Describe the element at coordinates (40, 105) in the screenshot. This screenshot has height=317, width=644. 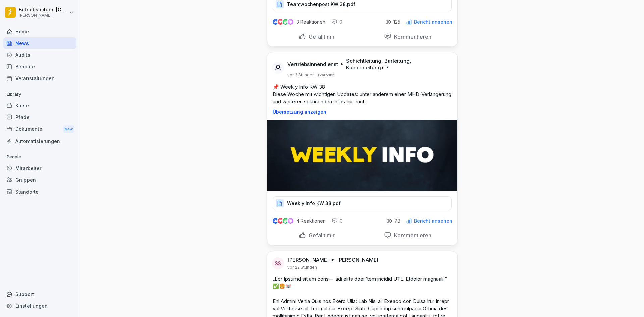
I see `div: Kurse` at that location.